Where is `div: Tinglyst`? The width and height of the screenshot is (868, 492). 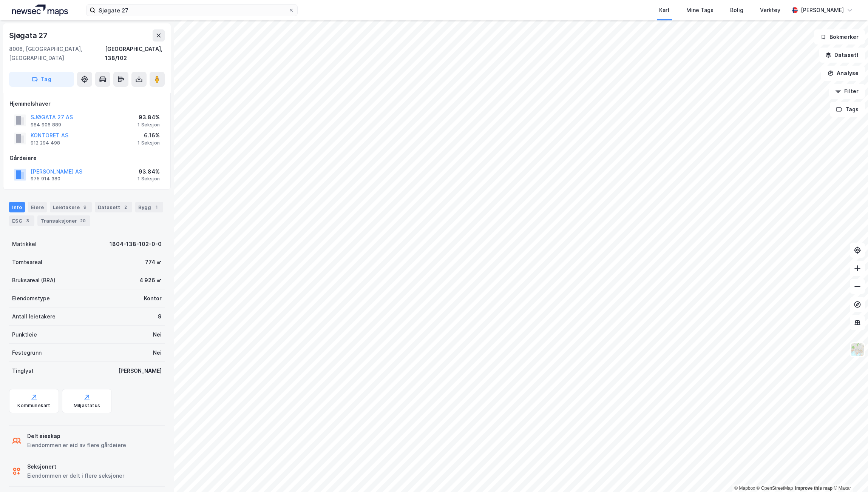
div: Tinglyst is located at coordinates (23, 371).